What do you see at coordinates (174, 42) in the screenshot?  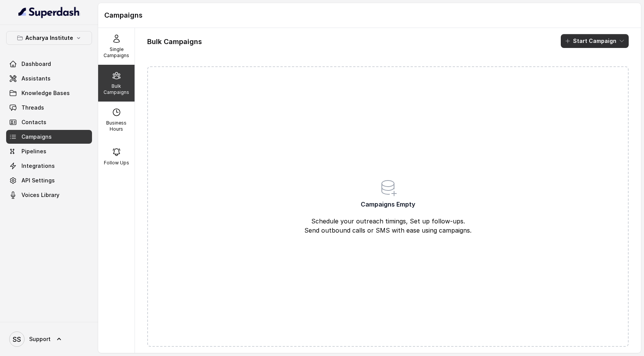 I see `h1: Bulk Campaigns` at bounding box center [174, 42].